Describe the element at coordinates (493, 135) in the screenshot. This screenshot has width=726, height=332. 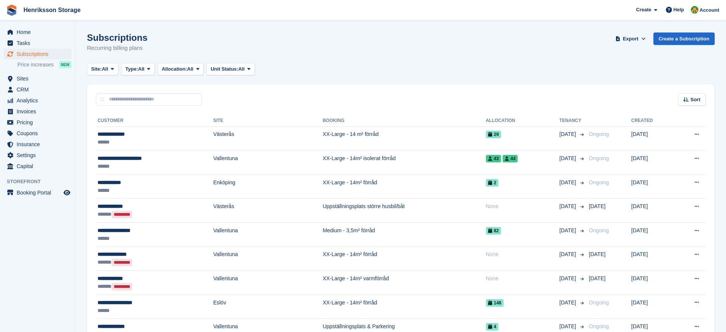
I see `span: 29` at that location.